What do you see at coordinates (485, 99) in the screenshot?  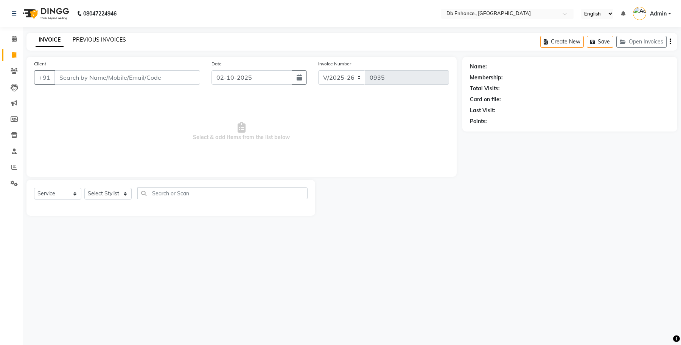 I see `div: Card on file:` at bounding box center [485, 99].